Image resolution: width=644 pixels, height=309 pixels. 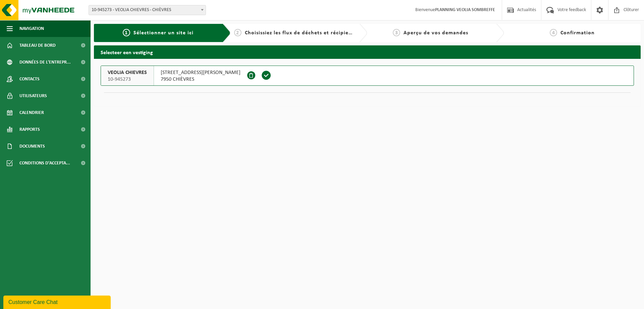 I want to click on span: 7950 CHIÈVRES, so click(x=201, y=79).